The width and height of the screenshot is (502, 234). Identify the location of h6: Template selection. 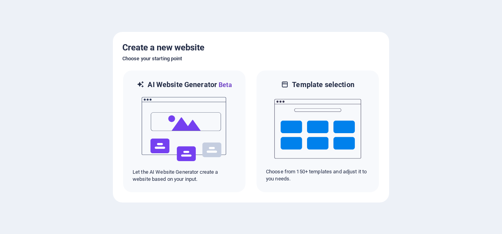
(323, 85).